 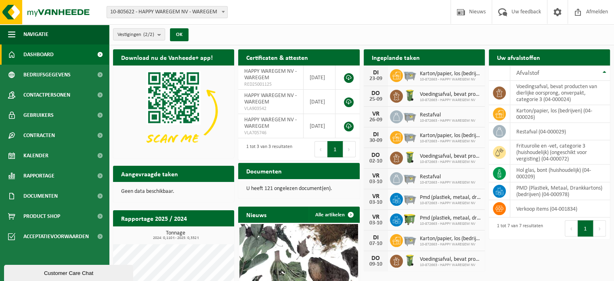 I want to click on button: OK, so click(x=179, y=35).